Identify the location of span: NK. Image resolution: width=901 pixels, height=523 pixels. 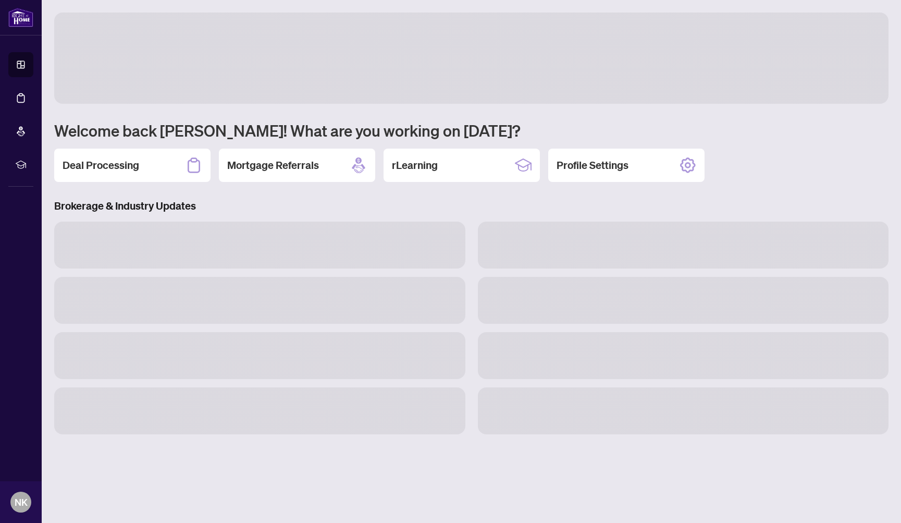
(21, 502).